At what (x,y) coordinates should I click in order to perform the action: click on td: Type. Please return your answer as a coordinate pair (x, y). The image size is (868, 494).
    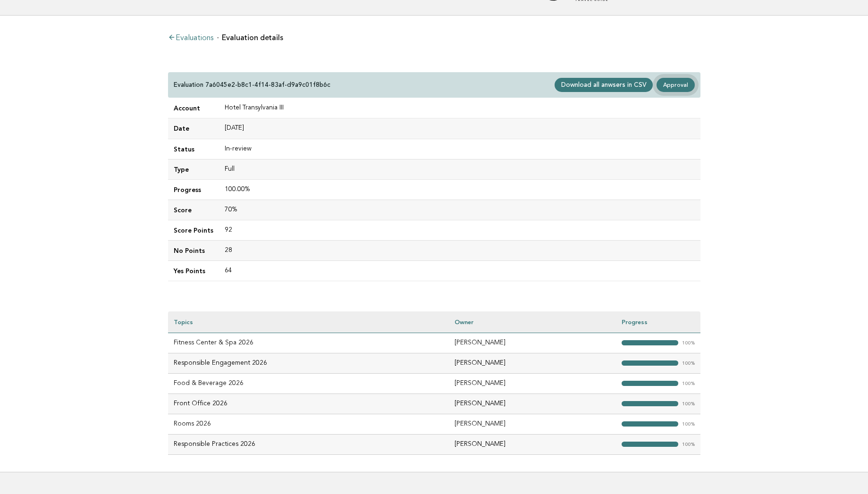
    Looking at the image, I should click on (193, 169).